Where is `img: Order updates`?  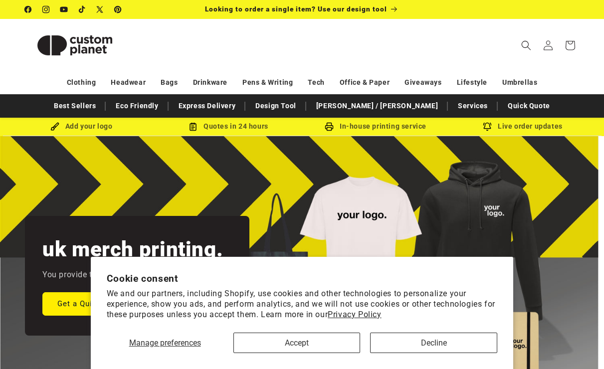 img: Order updates is located at coordinates (488, 127).